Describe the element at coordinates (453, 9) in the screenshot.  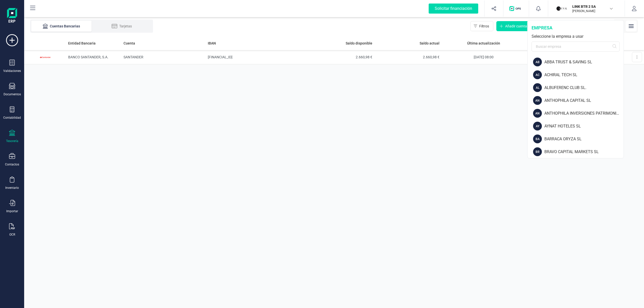
I see `button: Solicitar financiación` at that location.